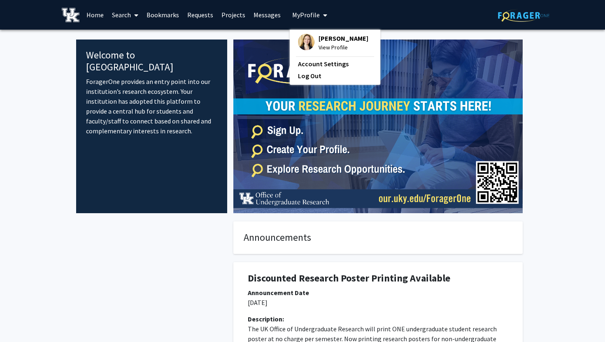  What do you see at coordinates (378, 126) in the screenshot?
I see `img: Cover Image` at bounding box center [378, 126].